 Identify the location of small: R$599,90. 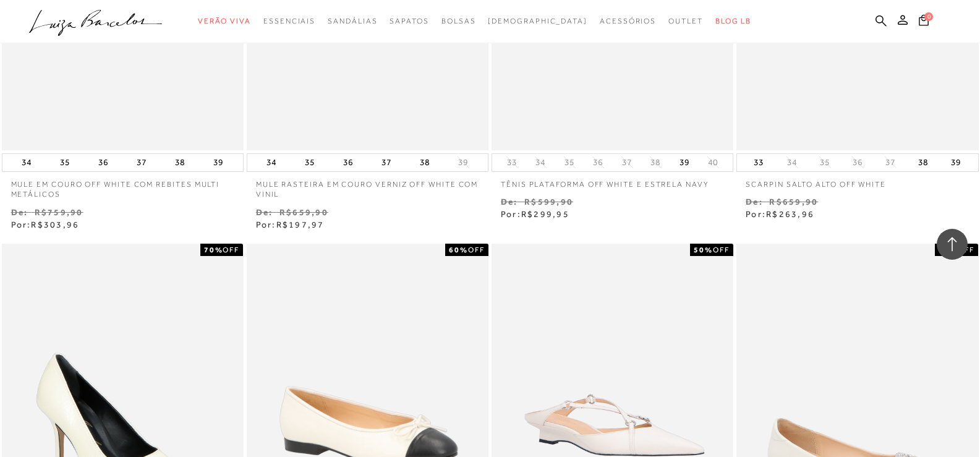
(548, 202).